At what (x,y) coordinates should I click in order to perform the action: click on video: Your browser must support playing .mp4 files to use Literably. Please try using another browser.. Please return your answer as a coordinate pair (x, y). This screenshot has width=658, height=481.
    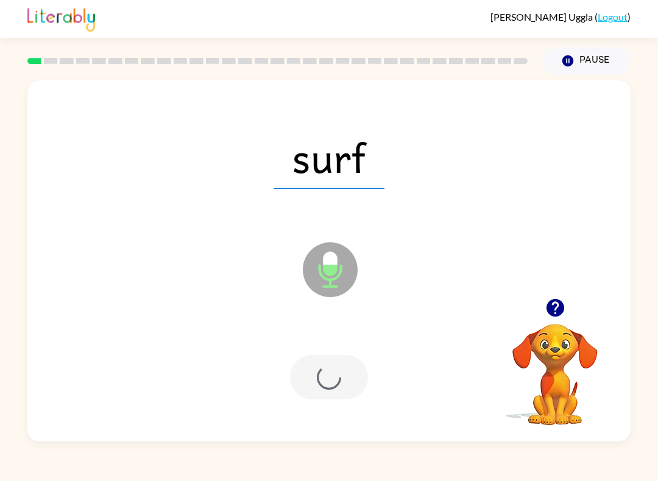
    Looking at the image, I should click on (555, 366).